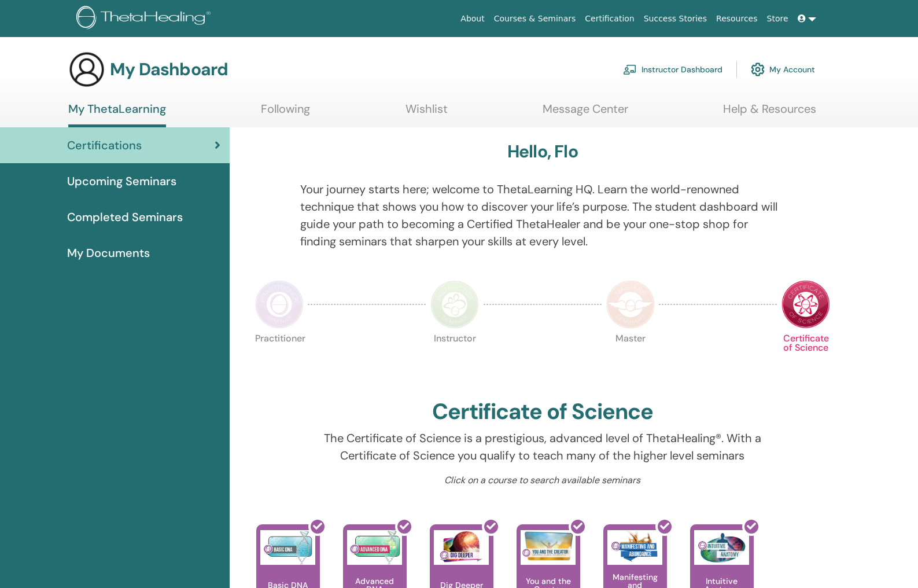 The height and width of the screenshot is (588, 918). What do you see at coordinates (279, 304) in the screenshot?
I see `img: Practitioner` at bounding box center [279, 304].